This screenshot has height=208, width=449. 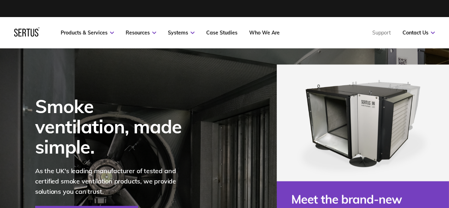 I want to click on a: Resources, so click(x=141, y=33).